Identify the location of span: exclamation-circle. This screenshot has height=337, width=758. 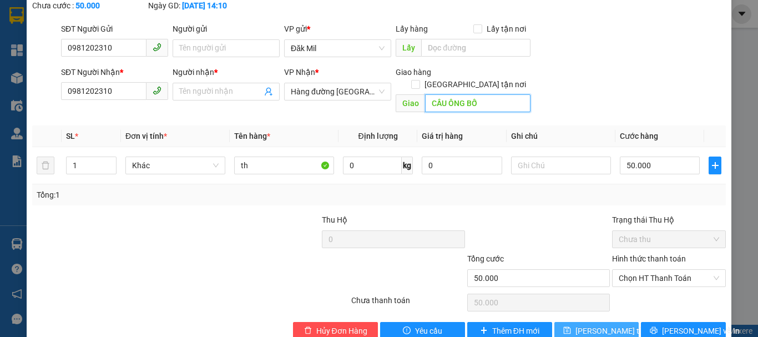
(407, 331).